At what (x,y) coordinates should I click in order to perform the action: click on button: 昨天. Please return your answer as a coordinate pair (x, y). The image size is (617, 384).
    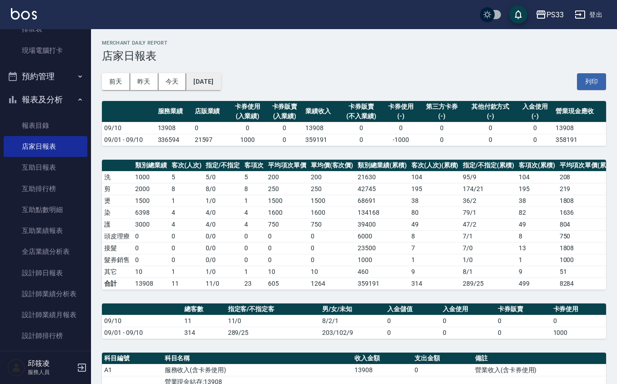
    Looking at the image, I should click on (144, 81).